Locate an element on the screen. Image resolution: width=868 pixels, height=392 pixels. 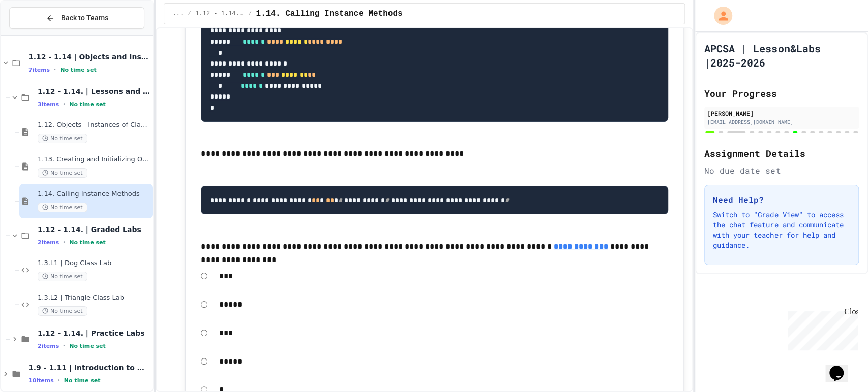
h3: Need Help? is located at coordinates (782, 200).